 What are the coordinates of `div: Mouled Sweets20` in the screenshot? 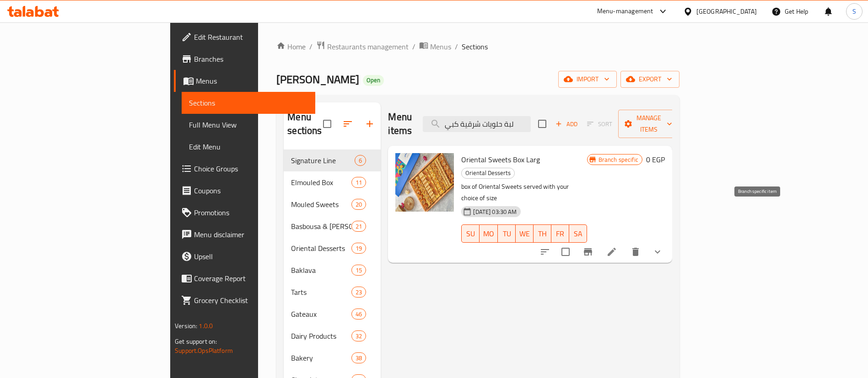 It's located at (332, 205).